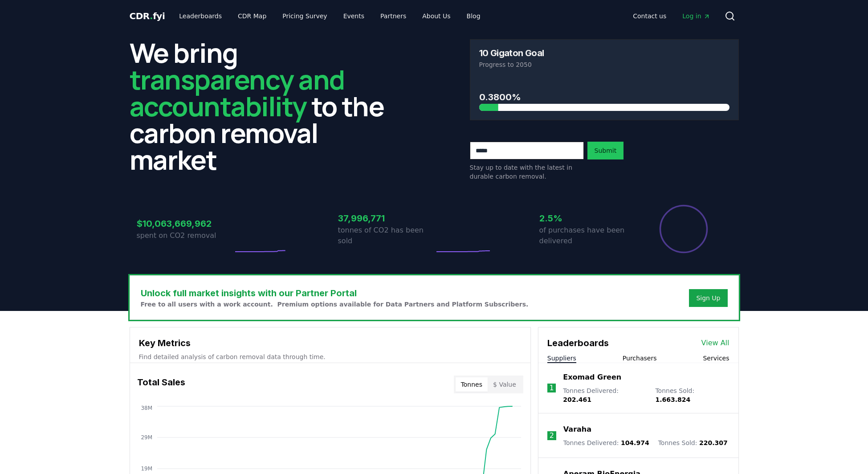  I want to click on span: 104.974, so click(635, 442).